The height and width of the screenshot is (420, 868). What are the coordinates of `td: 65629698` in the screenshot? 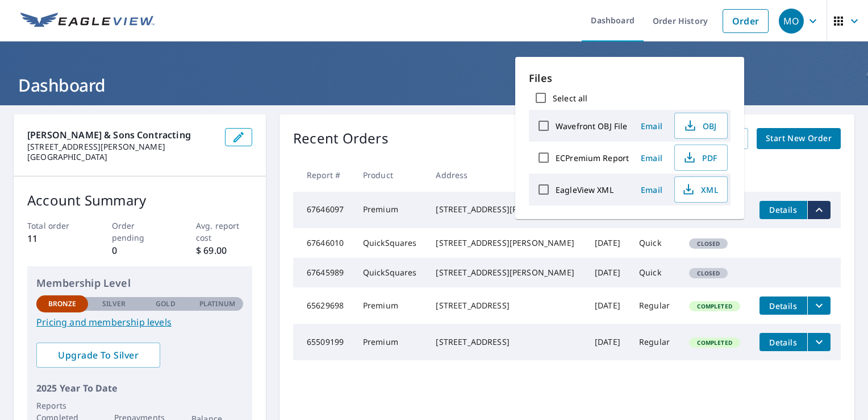 It's located at (324, 305).